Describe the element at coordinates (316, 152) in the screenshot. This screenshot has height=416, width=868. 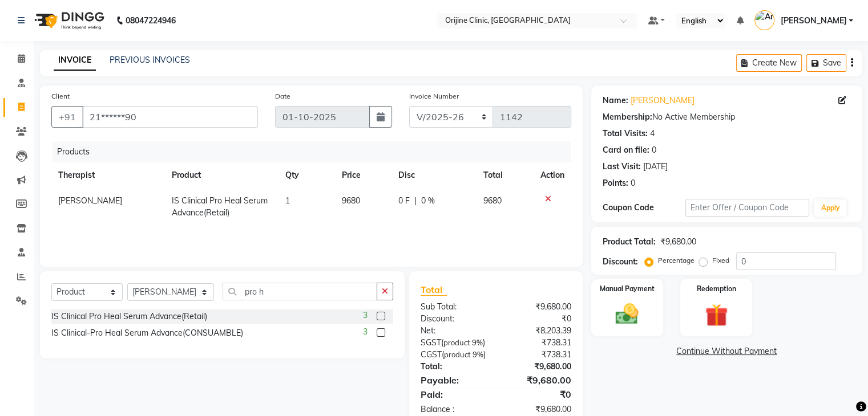
I see `div: Products` at that location.